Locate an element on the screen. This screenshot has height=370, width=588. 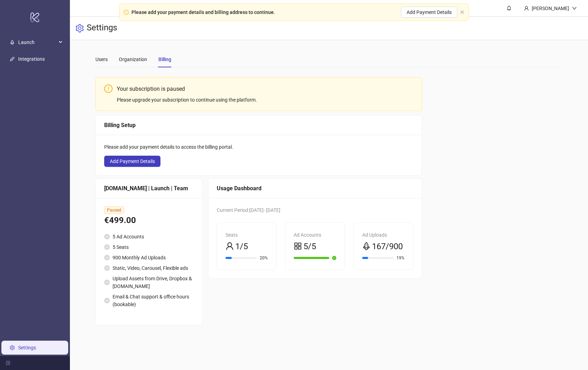
h3: Settings is located at coordinates (102, 28).